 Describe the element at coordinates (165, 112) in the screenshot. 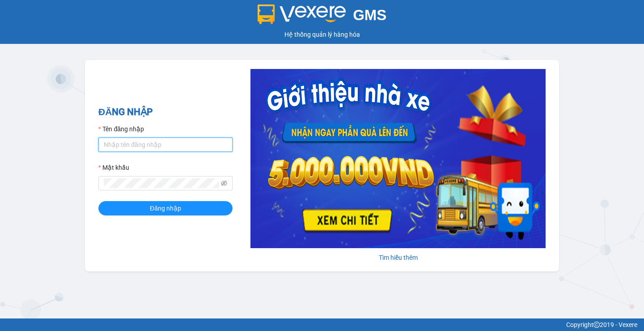

I see `h2: ĐĂNG NHẬP` at that location.